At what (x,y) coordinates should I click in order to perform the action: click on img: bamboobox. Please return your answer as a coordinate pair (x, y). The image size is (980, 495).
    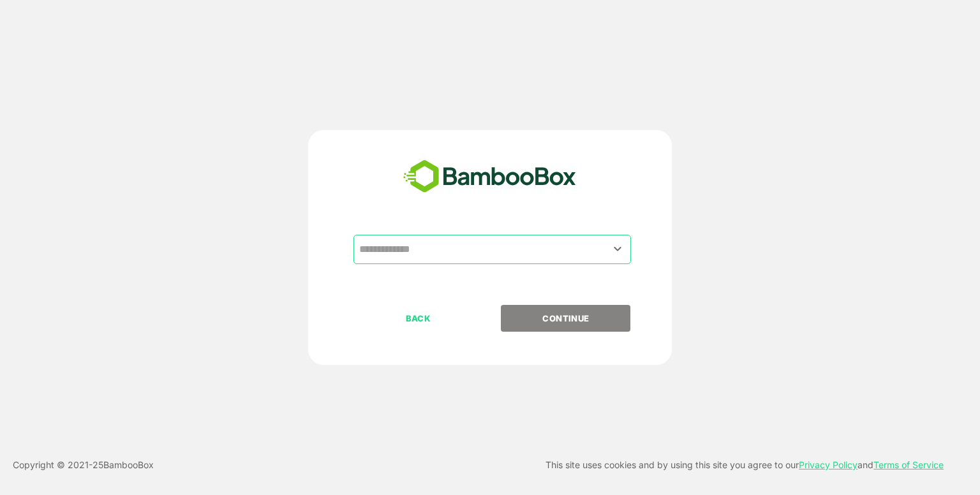
    Looking at the image, I should click on (489, 177).